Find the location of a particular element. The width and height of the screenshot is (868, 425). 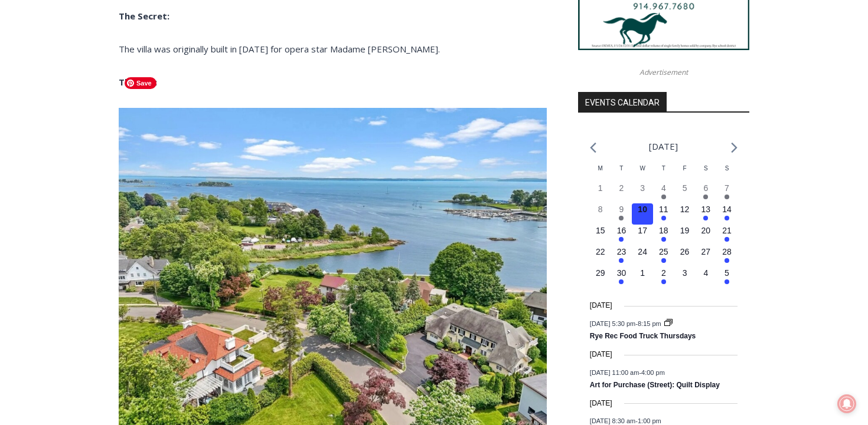

button: 30 Has events is located at coordinates (621, 278).